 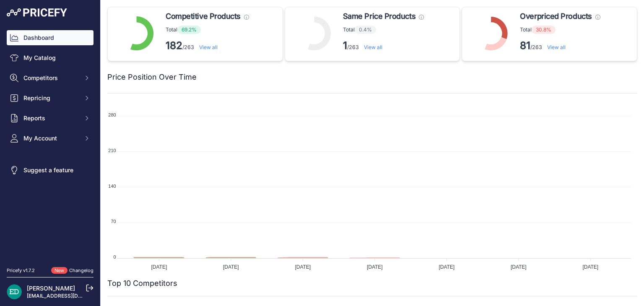 I want to click on span: Repricing, so click(x=51, y=98).